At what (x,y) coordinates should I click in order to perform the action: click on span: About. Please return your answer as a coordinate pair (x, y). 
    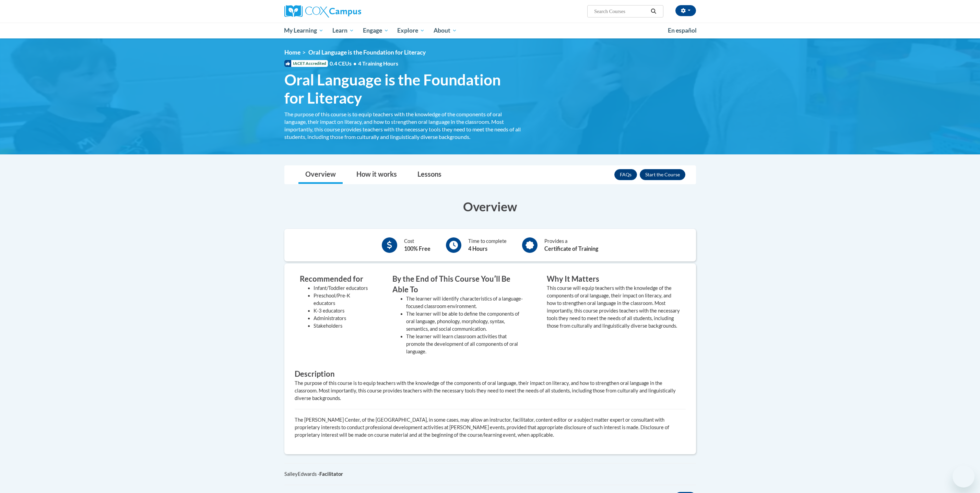
    Looking at the image, I should click on (446, 30).